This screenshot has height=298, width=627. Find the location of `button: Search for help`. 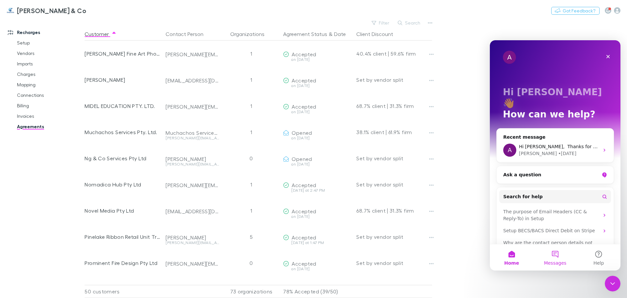

button: Search for help is located at coordinates (65, 156).